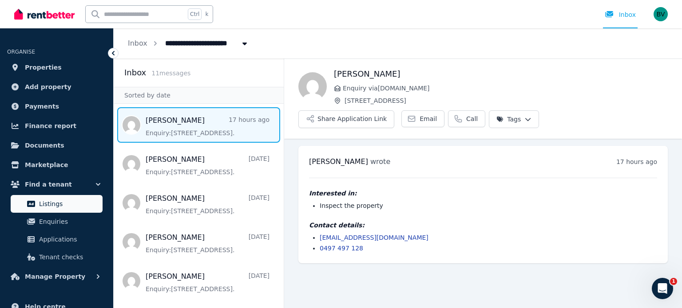 Image resolution: width=682 pixels, height=308 pixels. What do you see at coordinates (48, 87) in the screenshot?
I see `span: Add property` at bounding box center [48, 87].